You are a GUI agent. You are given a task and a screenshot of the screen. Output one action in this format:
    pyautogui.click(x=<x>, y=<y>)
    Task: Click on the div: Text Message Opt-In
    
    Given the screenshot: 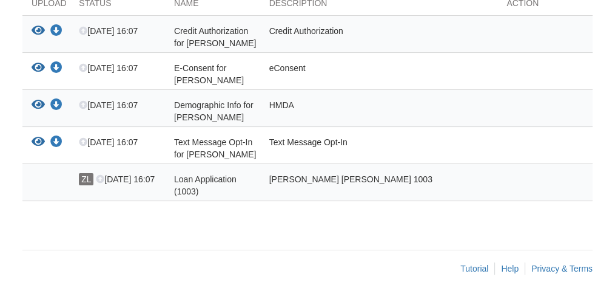 What is the action you would take?
    pyautogui.click(x=379, y=148)
    